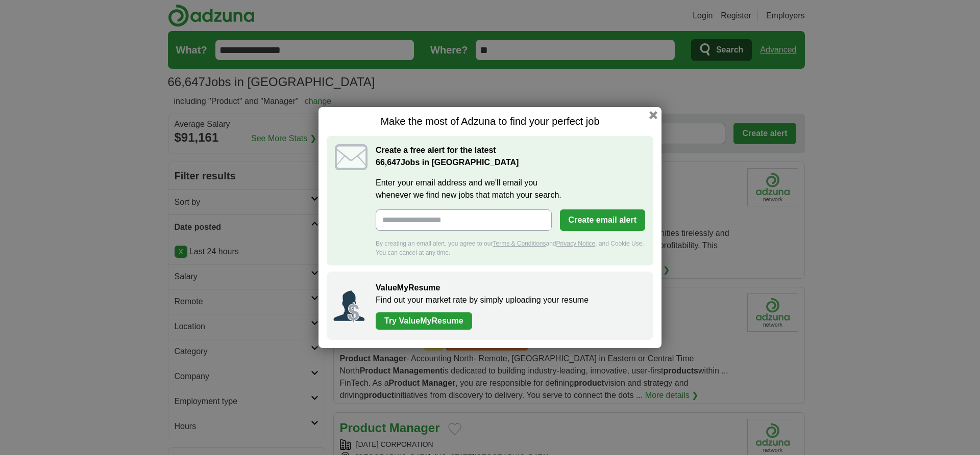 The image size is (980, 455). What do you see at coordinates (424, 321) in the screenshot?
I see `a: Try ValueMyResume` at bounding box center [424, 321].